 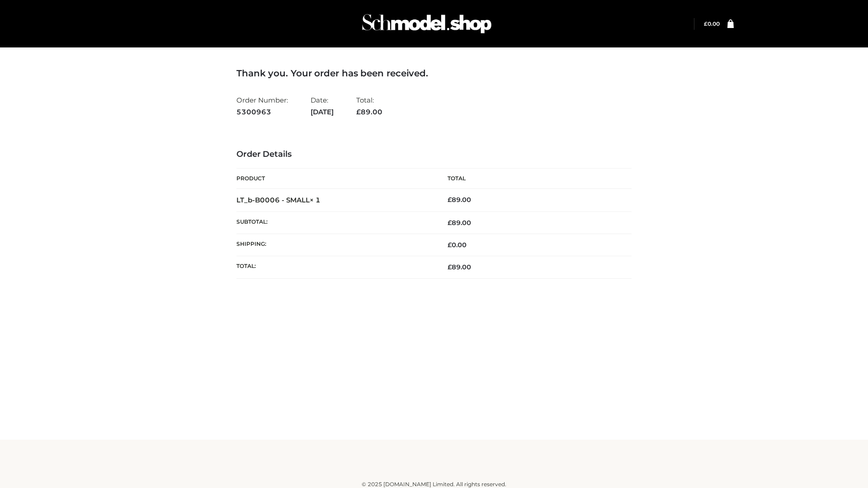 What do you see at coordinates (427, 23) in the screenshot?
I see `a: Schmodel Admin 964` at bounding box center [427, 23].